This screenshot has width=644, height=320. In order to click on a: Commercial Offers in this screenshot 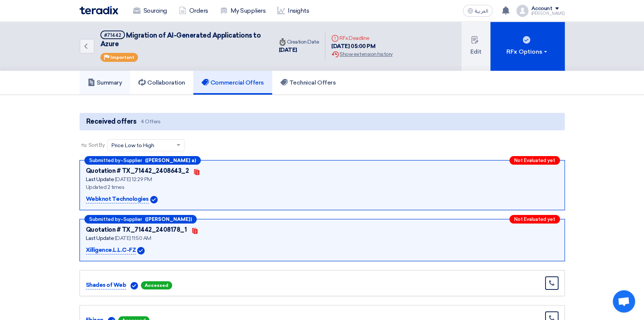, I will do `click(233, 83)`.